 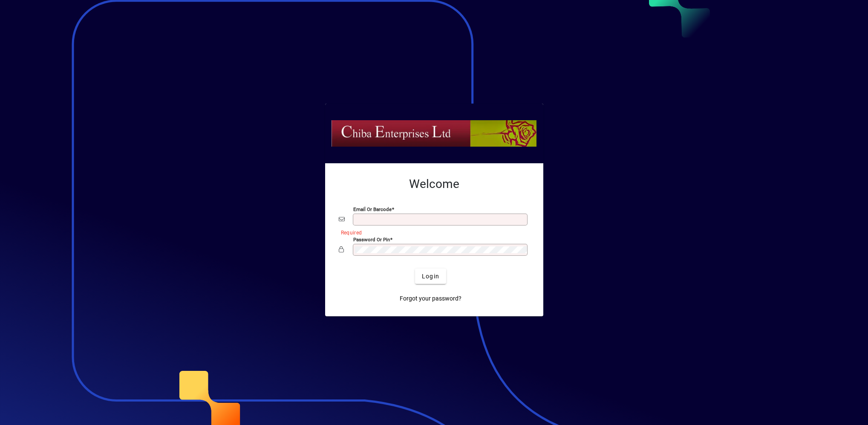 What do you see at coordinates (430, 276) in the screenshot?
I see `span: Login` at bounding box center [430, 276].